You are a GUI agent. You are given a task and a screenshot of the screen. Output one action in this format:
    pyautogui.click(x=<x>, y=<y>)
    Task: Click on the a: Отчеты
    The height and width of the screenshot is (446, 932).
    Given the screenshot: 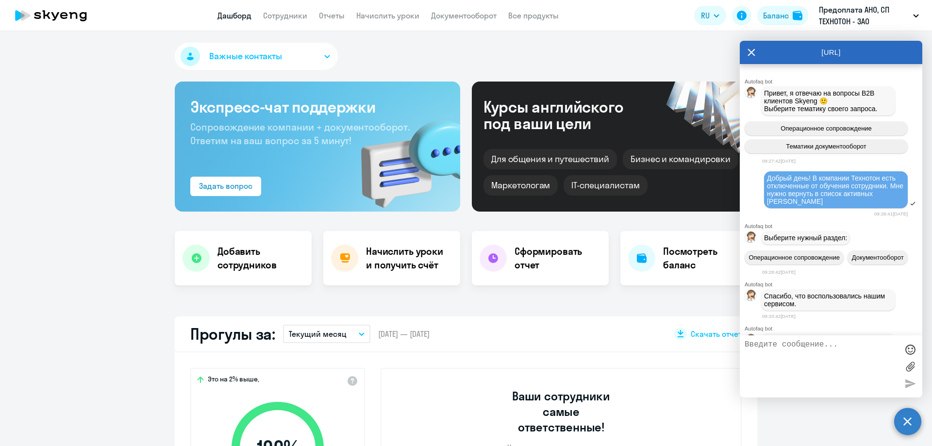 What is the action you would take?
    pyautogui.click(x=332, y=16)
    